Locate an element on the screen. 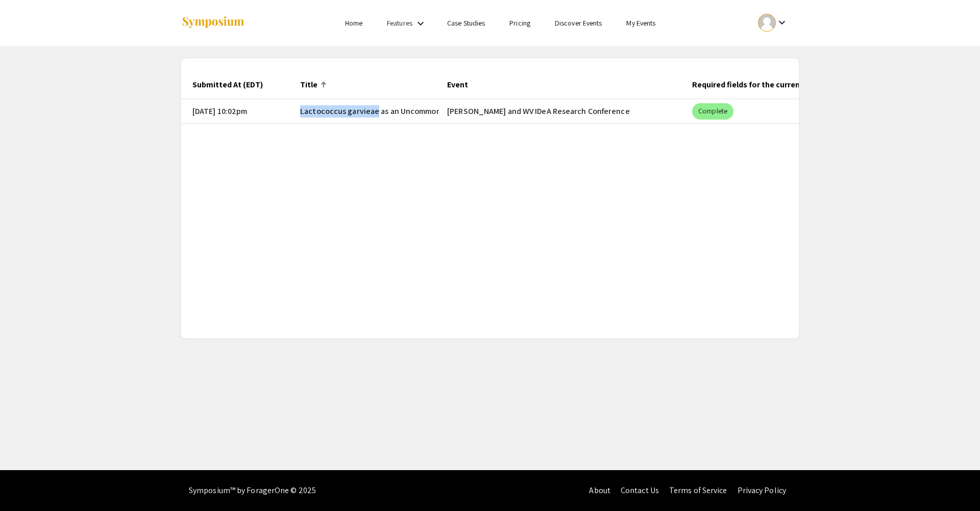 The height and width of the screenshot is (511, 980). a: Home is located at coordinates (354, 23).